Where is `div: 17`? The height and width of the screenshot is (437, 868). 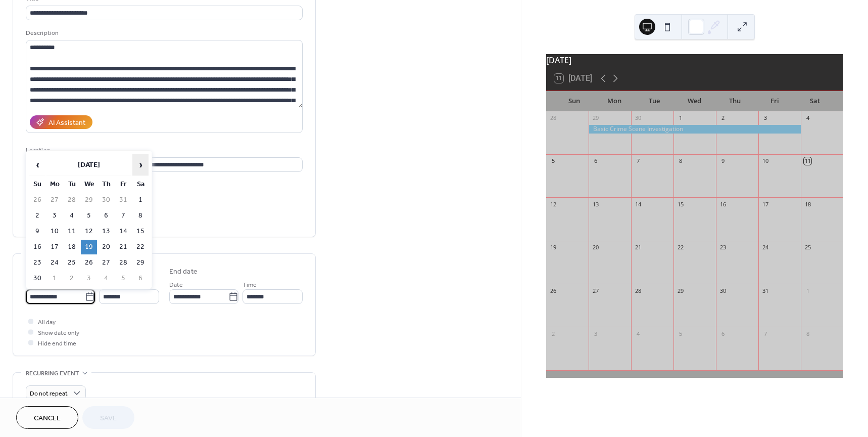 div: 17 is located at coordinates (765, 204).